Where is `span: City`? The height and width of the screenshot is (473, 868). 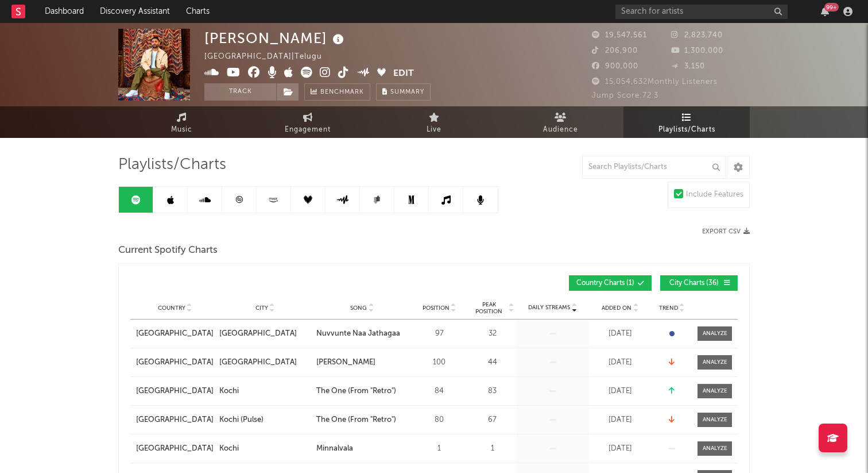 span: City is located at coordinates (262, 308).